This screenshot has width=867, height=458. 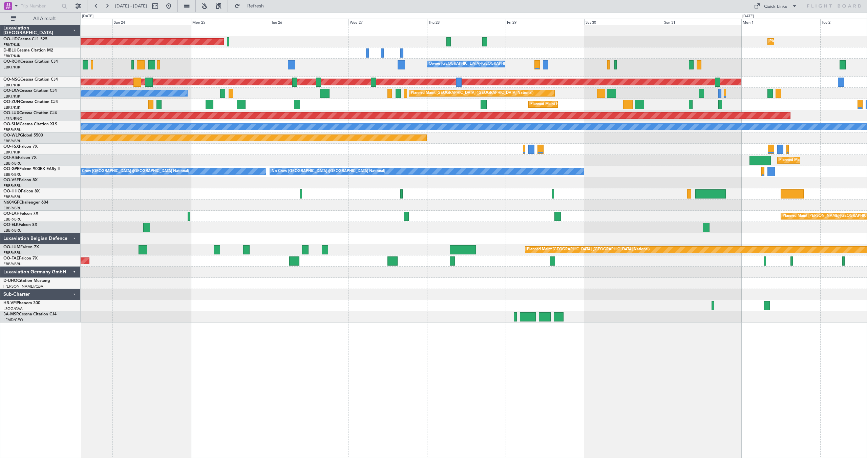 What do you see at coordinates (30, 102) in the screenshot?
I see `a: OO-ZUNCessna Citation CJ4` at bounding box center [30, 102].